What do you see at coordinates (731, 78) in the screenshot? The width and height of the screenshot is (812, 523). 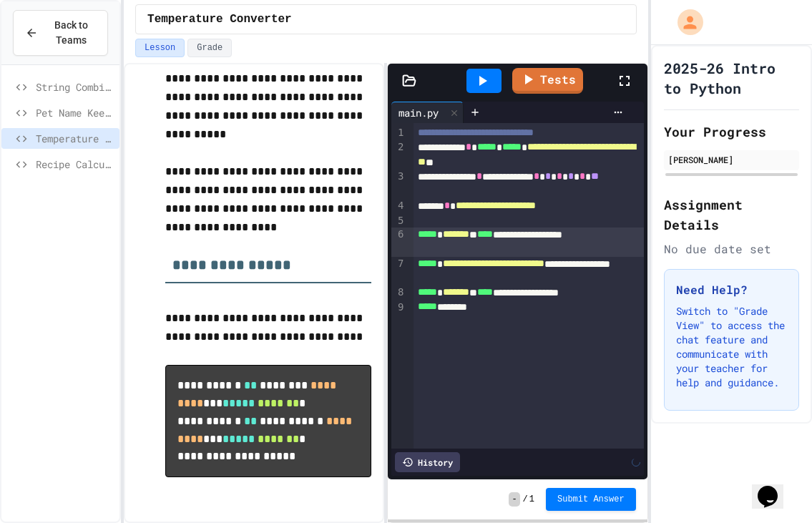 I see `h1: 2025-26 Intro to Python` at bounding box center [731, 78].